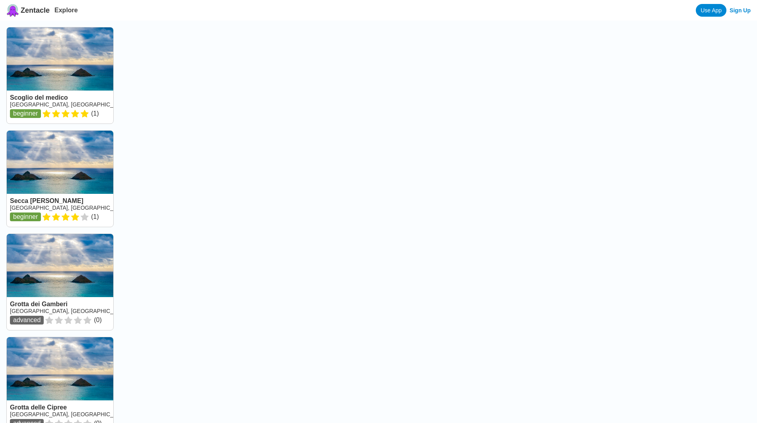  What do you see at coordinates (13, 10) in the screenshot?
I see `img: Zentacle logo` at bounding box center [13, 10].